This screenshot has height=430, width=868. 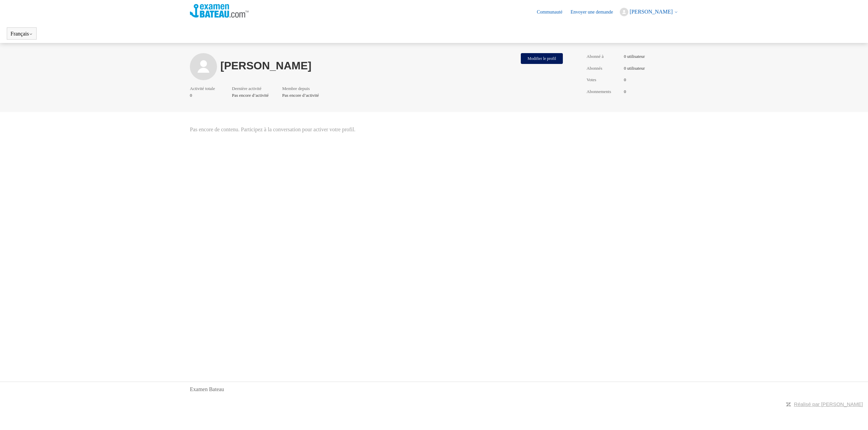 I want to click on a: Envoyer une demande, so click(x=595, y=12).